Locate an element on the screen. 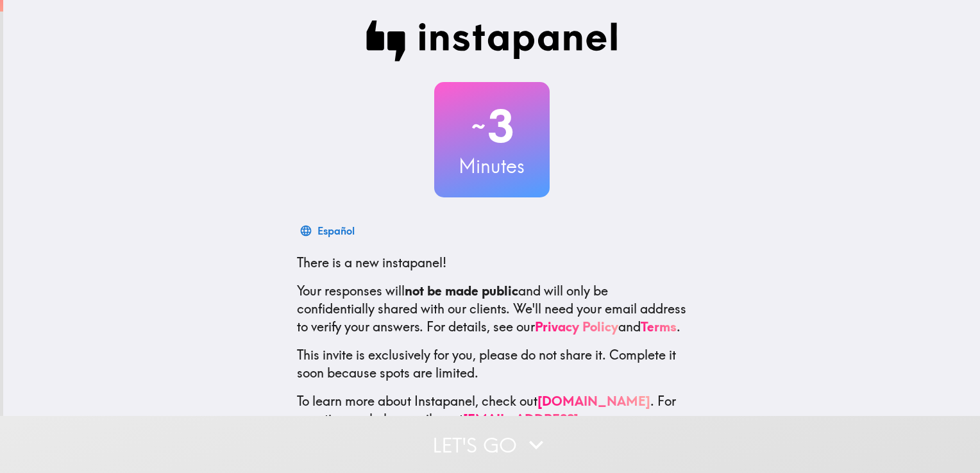 The image size is (980, 473). p: This invite is exclusively for you, please do not share it. Complete it soon because spots are li... is located at coordinates (492, 364).